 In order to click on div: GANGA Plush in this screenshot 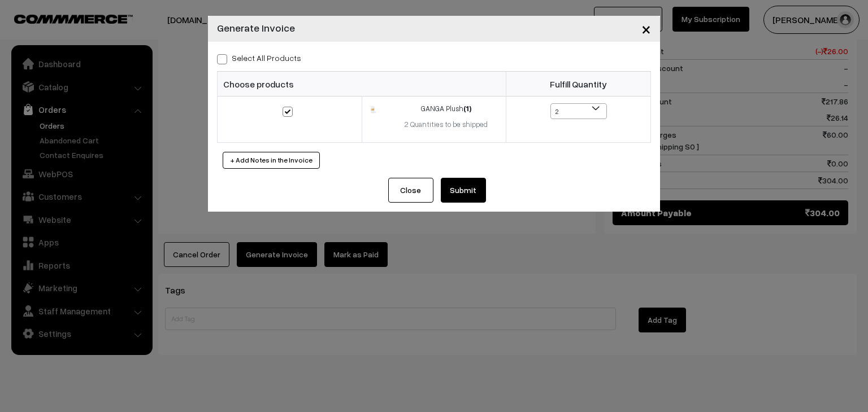, I will do `click(446, 109)`.